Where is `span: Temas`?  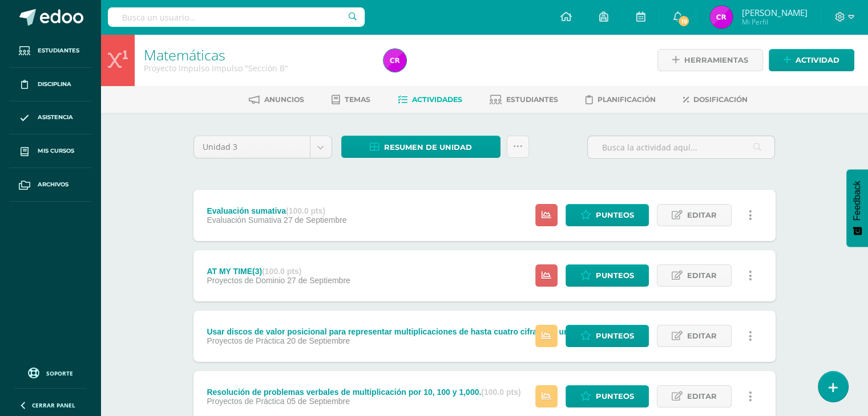 span: Temas is located at coordinates (357, 99).